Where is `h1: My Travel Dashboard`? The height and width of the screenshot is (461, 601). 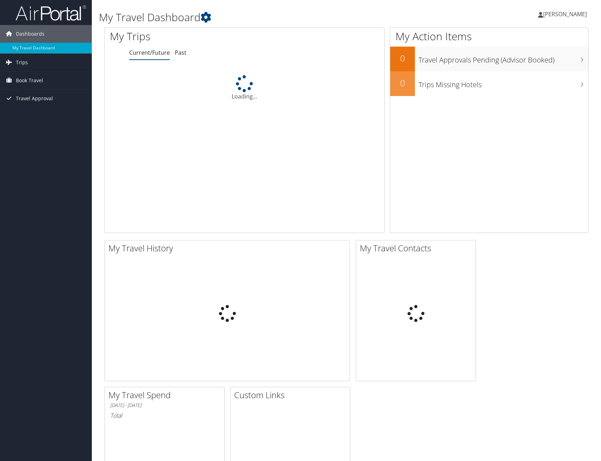 h1: My Travel Dashboard is located at coordinates (264, 17).